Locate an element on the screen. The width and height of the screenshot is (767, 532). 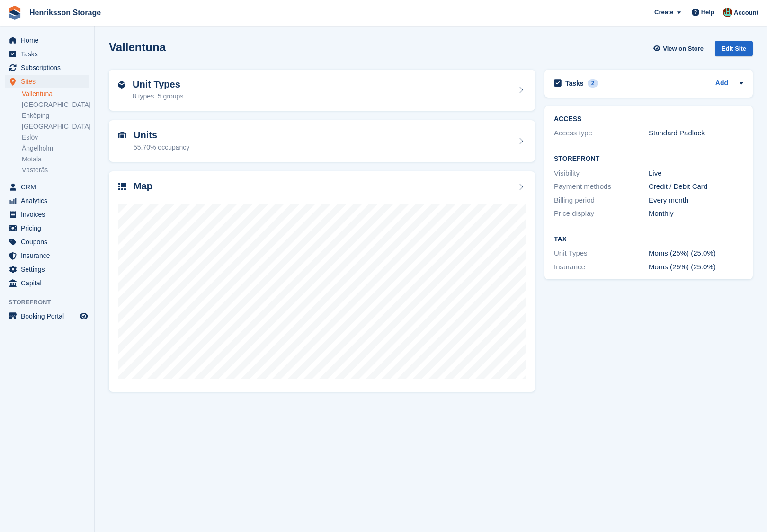
a: Enköping is located at coordinates (56, 116).